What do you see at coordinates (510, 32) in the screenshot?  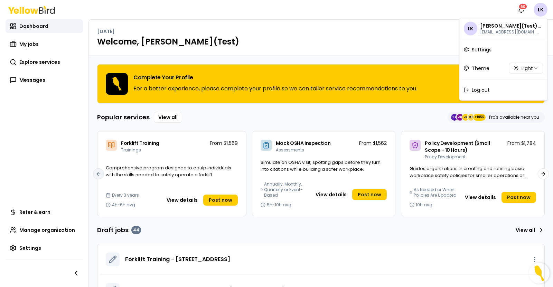 I see `p: lucaskill023@gmail.com` at bounding box center [510, 32].